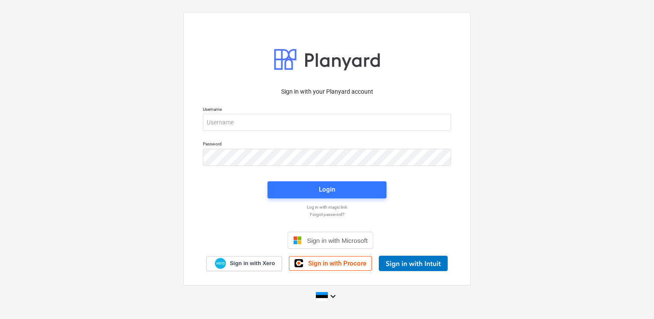  I want to click on button: Login, so click(327, 190).